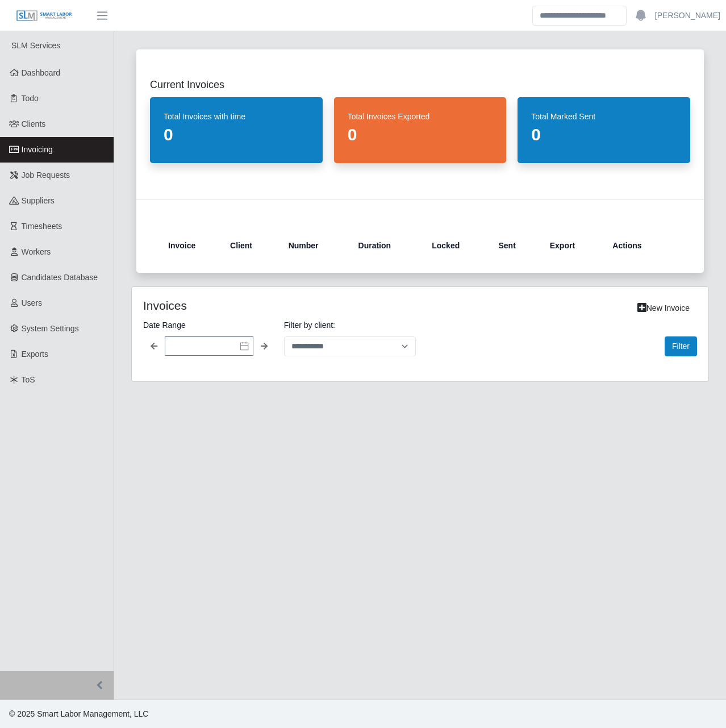 Image resolution: width=726 pixels, height=728 pixels. I want to click on th: Export, so click(573, 246).